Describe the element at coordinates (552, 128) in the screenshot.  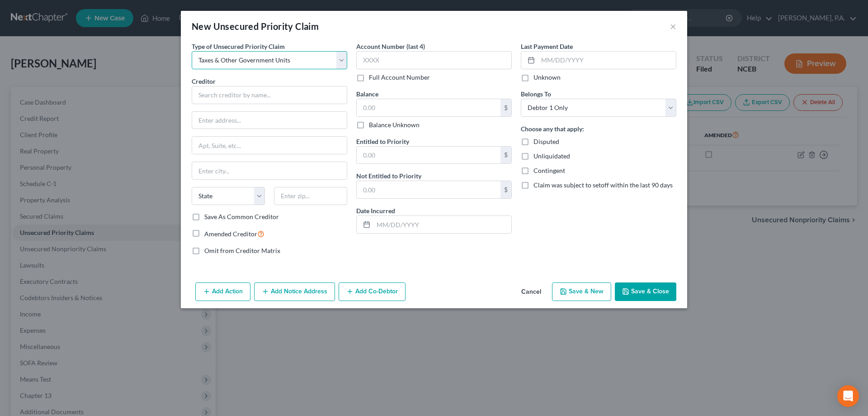
I see `label: Choose any that apply:` at that location.